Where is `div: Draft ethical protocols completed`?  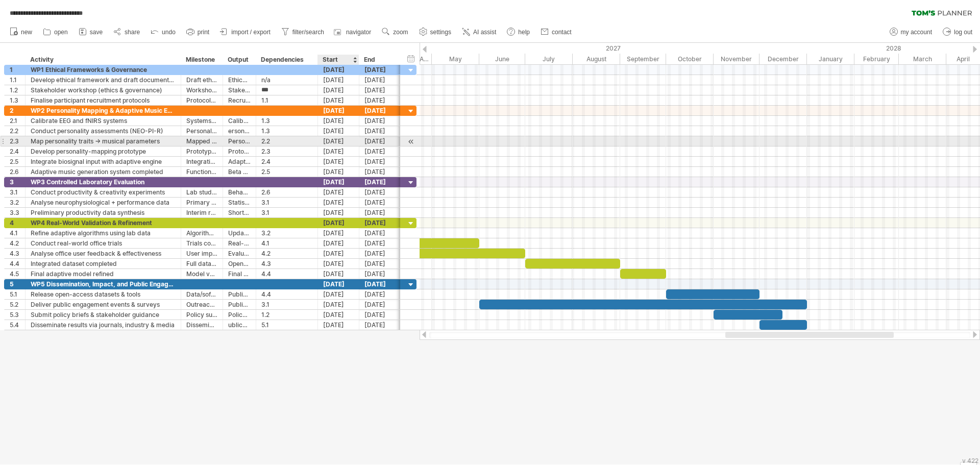 div: Draft ethical protocols completed is located at coordinates (201, 80).